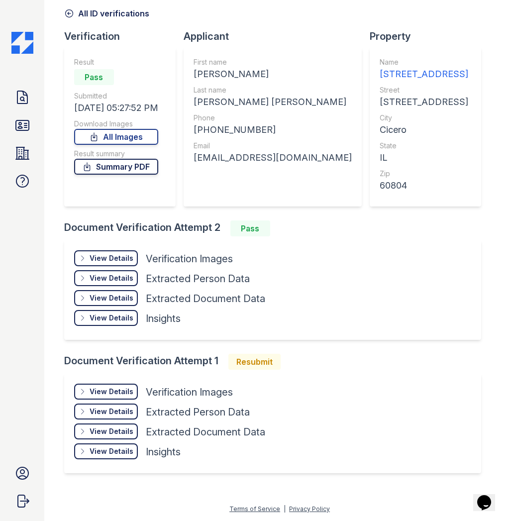  What do you see at coordinates (273, 90) in the screenshot?
I see `div: Last name` at bounding box center [273, 90].